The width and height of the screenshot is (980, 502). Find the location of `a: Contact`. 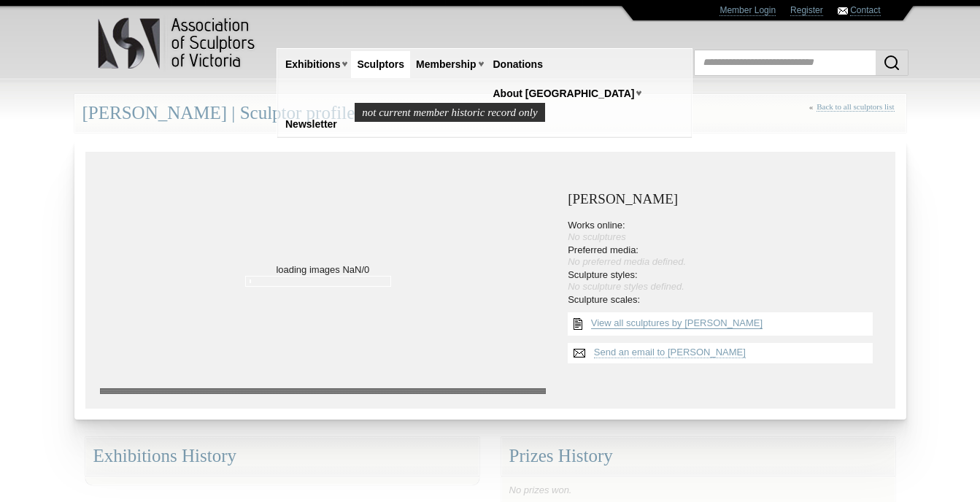

a: Contact is located at coordinates (865, 11).